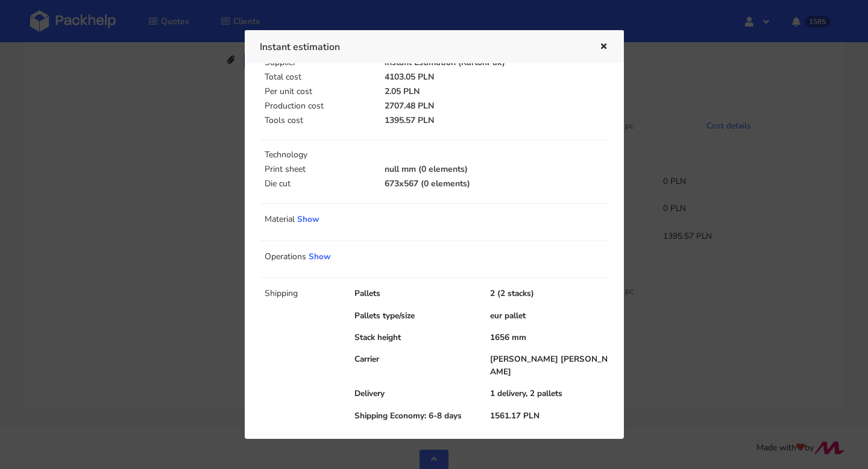 This screenshot has height=469, width=868. What do you see at coordinates (414, 365) in the screenshot?
I see `div: Carrier` at bounding box center [414, 365].